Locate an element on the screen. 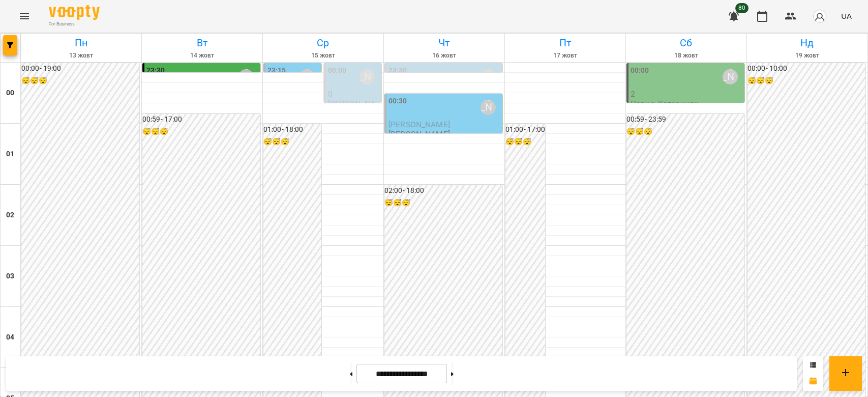 Image resolution: width=868 pixels, height=397 pixels. h6: 14 жовт is located at coordinates (202, 55).